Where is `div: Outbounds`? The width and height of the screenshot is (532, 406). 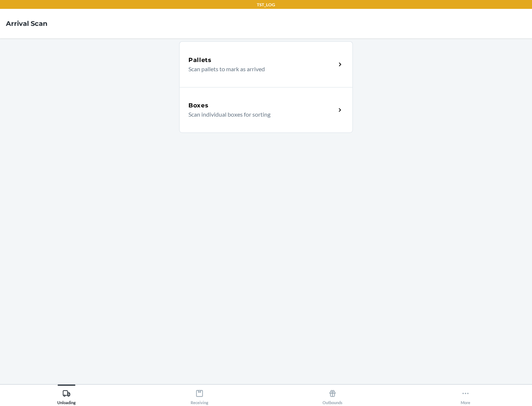
div: Outbounds is located at coordinates (333, 395).